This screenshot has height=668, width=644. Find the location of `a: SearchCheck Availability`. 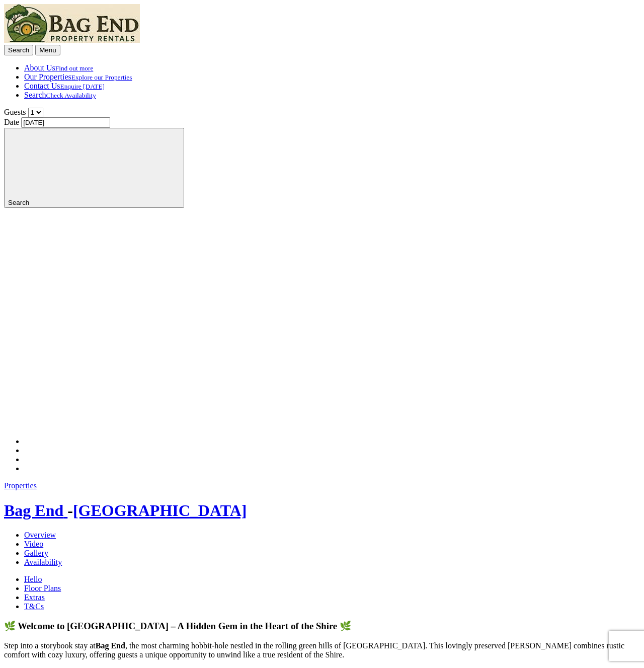

a: SearchCheck Availability is located at coordinates (60, 95).